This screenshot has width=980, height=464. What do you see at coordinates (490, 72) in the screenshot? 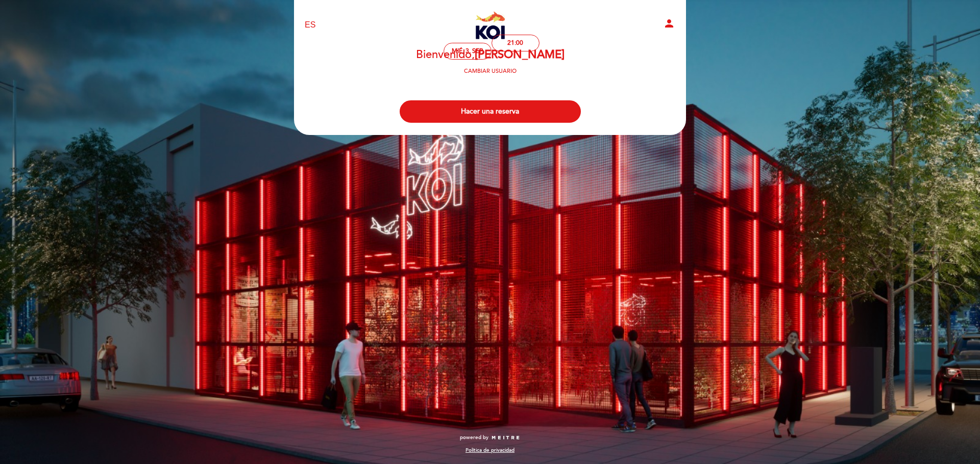
I see `button: Cambiar usuario` at bounding box center [490, 72].